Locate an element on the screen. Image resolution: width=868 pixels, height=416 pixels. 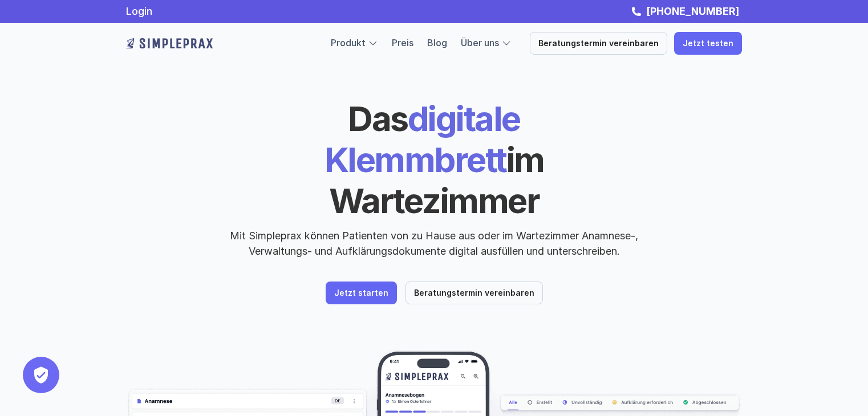
h1: digitale Klemmbrett is located at coordinates (434, 160).